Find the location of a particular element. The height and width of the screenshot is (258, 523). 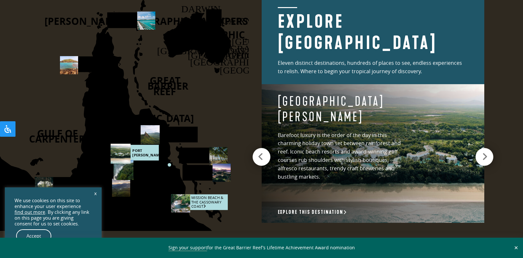

p: Barefoot luxury is the order of the day in this charming holiday town set between rainforest and ... is located at coordinates (339, 156).